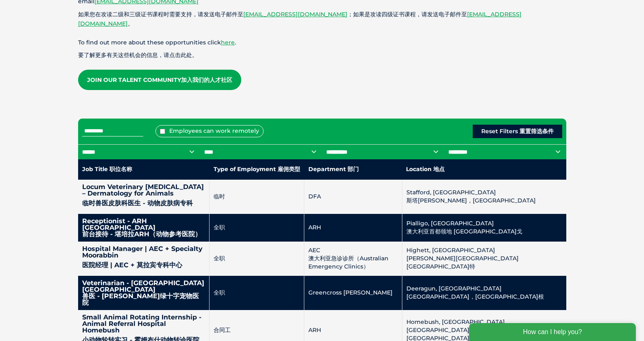 This screenshot has height=341, width=644. Describe the element at coordinates (425, 169) in the screenshot. I see `nobr: Location` at that location.